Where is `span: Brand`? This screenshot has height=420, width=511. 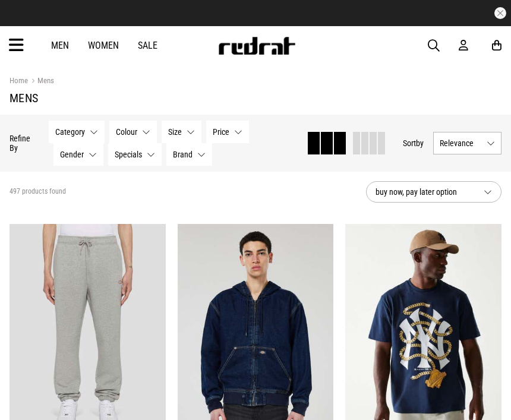 span: Brand is located at coordinates (183, 154).